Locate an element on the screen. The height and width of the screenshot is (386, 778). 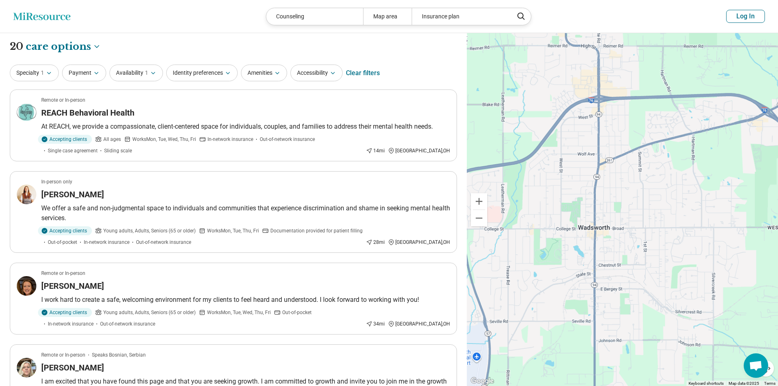
div: 34 mi is located at coordinates (375, 324).